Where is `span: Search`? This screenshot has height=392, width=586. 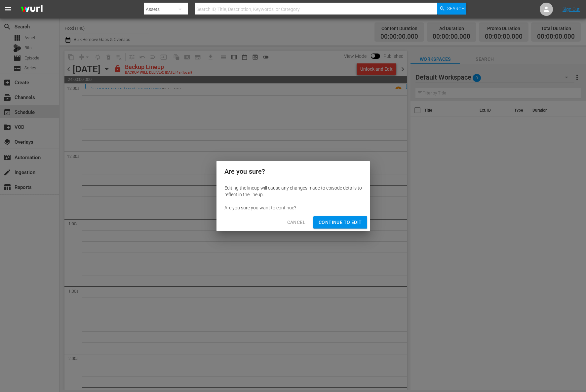 span: Search is located at coordinates (456, 9).